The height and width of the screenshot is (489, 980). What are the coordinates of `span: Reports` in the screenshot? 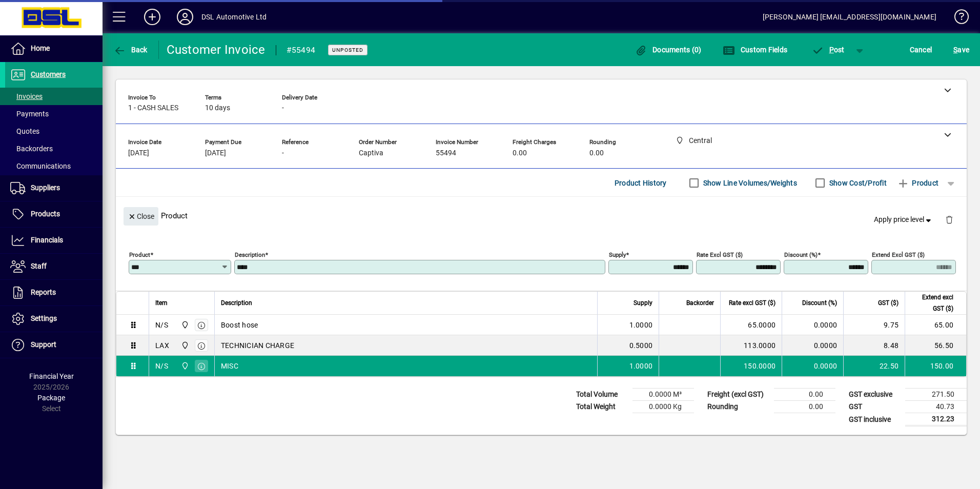 It's located at (43, 292).